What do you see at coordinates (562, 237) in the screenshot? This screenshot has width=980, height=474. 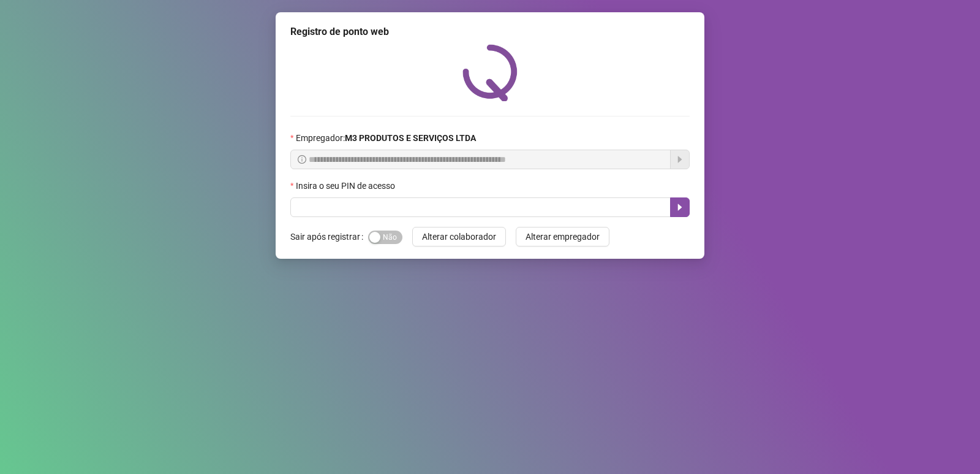 I see `span: Alterar empregador` at bounding box center [562, 237].